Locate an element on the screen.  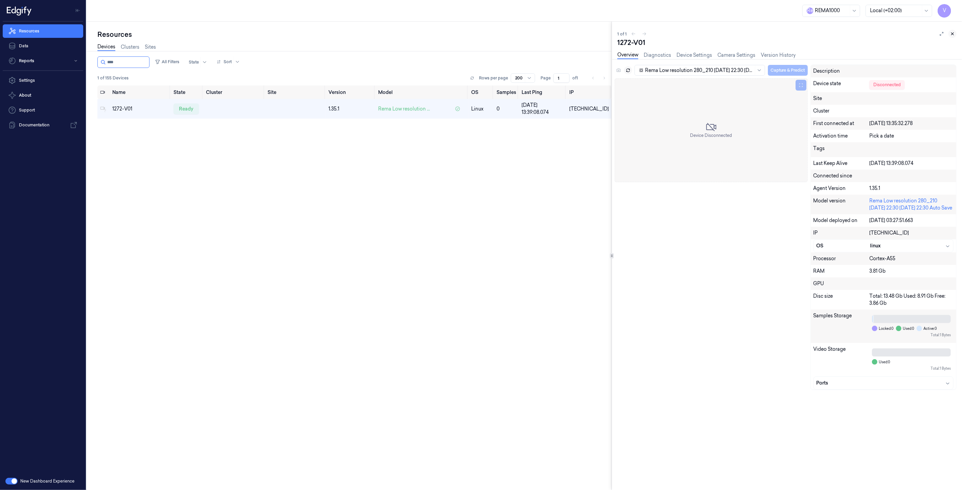
div: 3.81 Gb is located at coordinates (911, 271).